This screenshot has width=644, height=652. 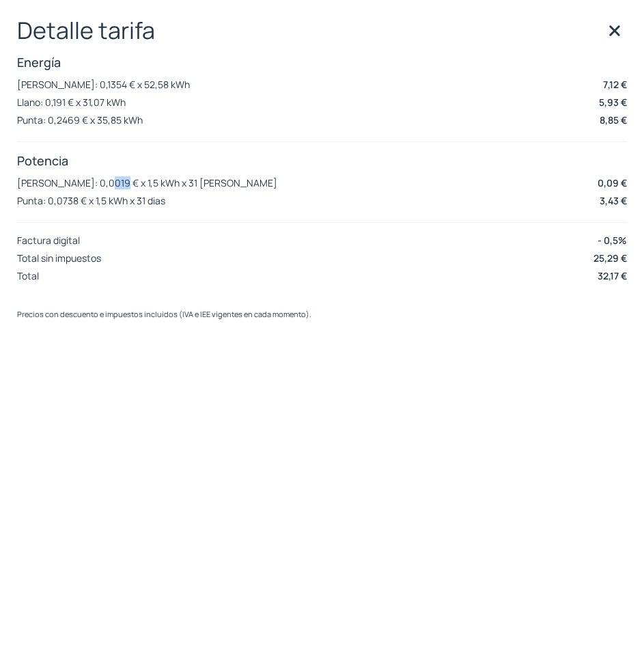 I want to click on p: Total sin impuestos, so click(x=59, y=258).